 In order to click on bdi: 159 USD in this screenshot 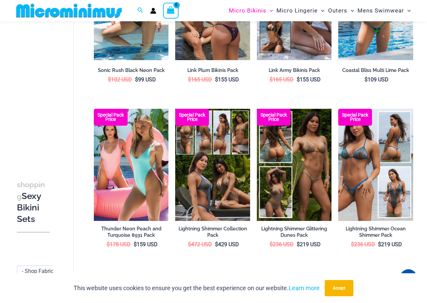, I will do `click(146, 244)`.